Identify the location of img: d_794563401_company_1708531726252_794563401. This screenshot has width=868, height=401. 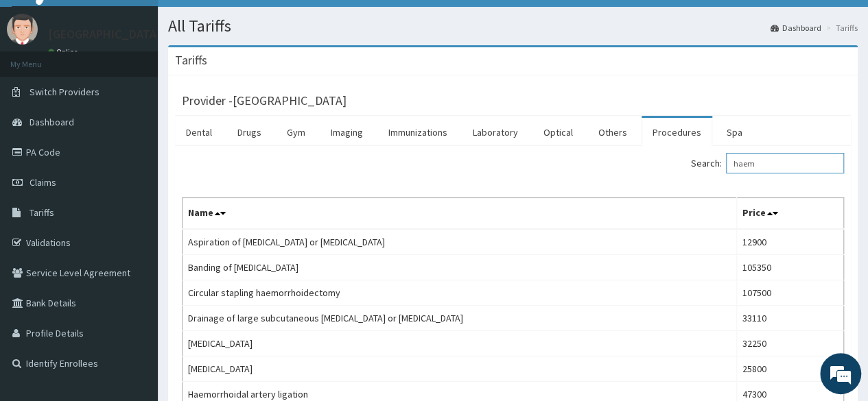
(40, 86).